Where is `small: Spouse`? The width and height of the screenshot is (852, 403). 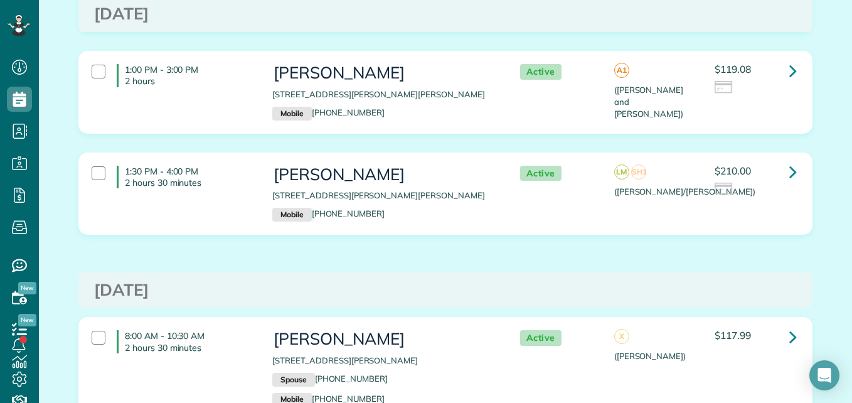
small: Spouse is located at coordinates (293, 380).